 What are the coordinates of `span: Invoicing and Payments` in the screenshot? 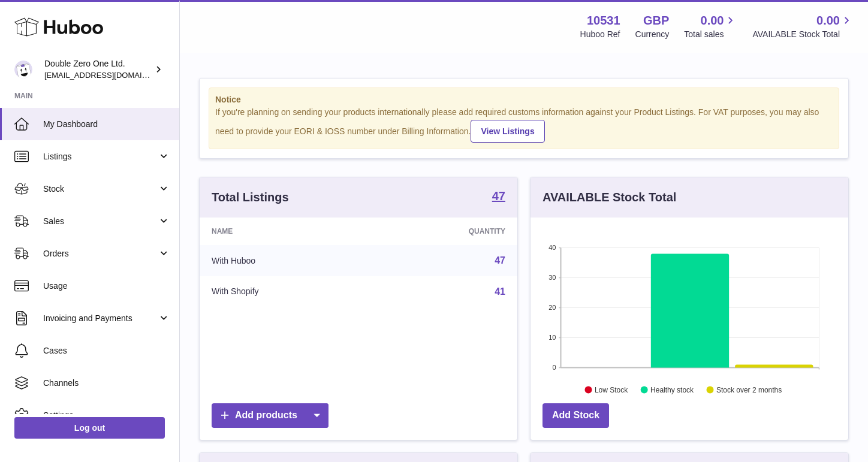 It's located at (100, 318).